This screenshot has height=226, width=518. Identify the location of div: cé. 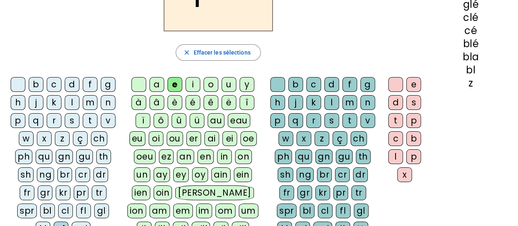
(471, 31).